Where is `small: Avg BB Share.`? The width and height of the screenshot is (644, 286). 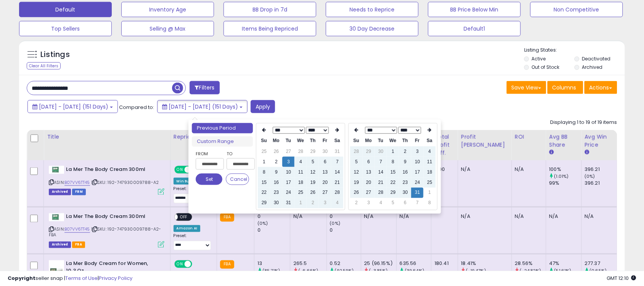 small: Avg BB Share. is located at coordinates (552, 153).